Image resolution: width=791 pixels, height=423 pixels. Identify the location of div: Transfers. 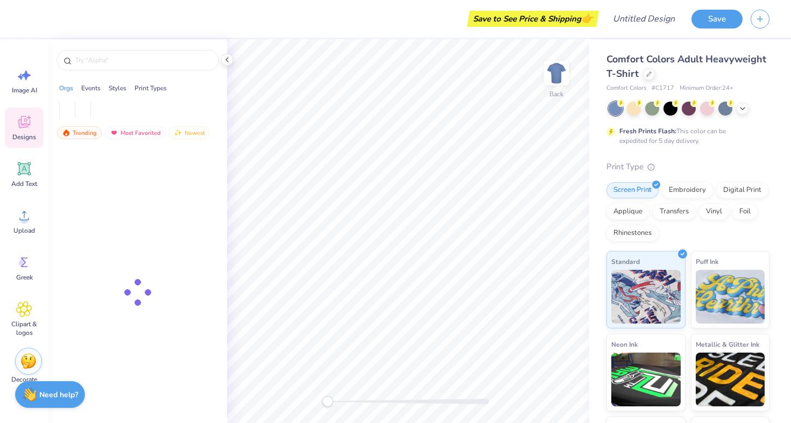
(674, 212).